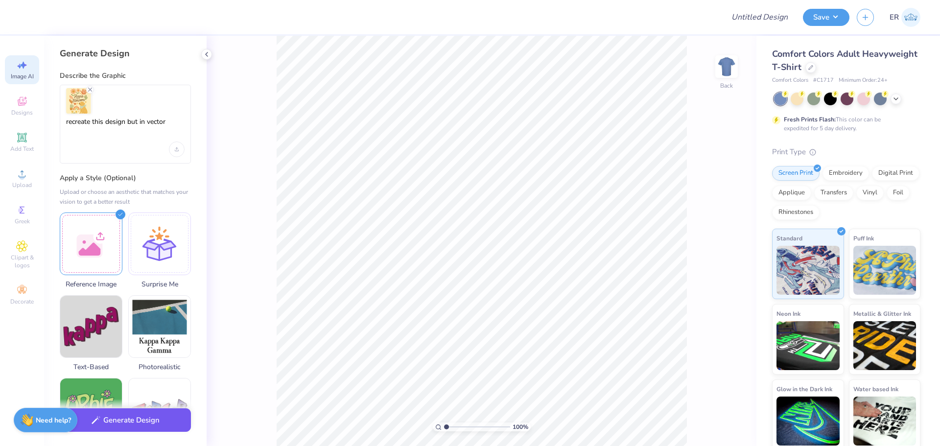 The image size is (940, 446). What do you see at coordinates (844, 124) in the screenshot?
I see `div: This color can be expedited for 5 day delivery.` at bounding box center [844, 124].